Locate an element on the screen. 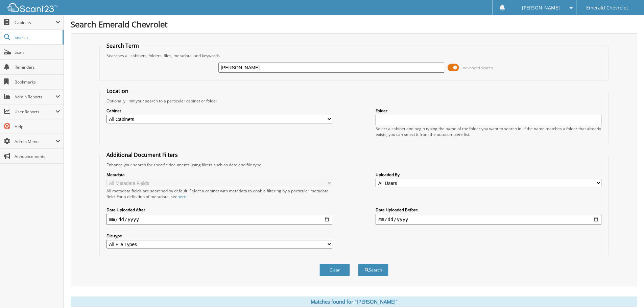 Image resolution: width=644 pixels, height=308 pixels. span: Cabinets is located at coordinates (35, 22).